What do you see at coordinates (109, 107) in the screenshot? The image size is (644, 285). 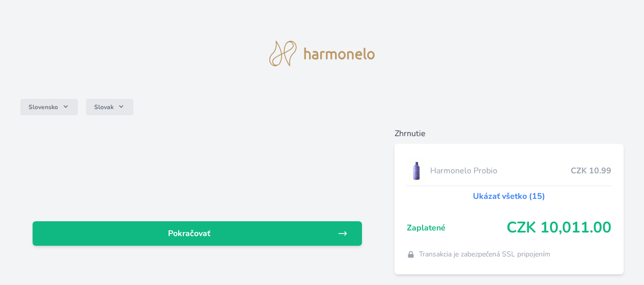 I see `button: Slovak` at bounding box center [109, 107].